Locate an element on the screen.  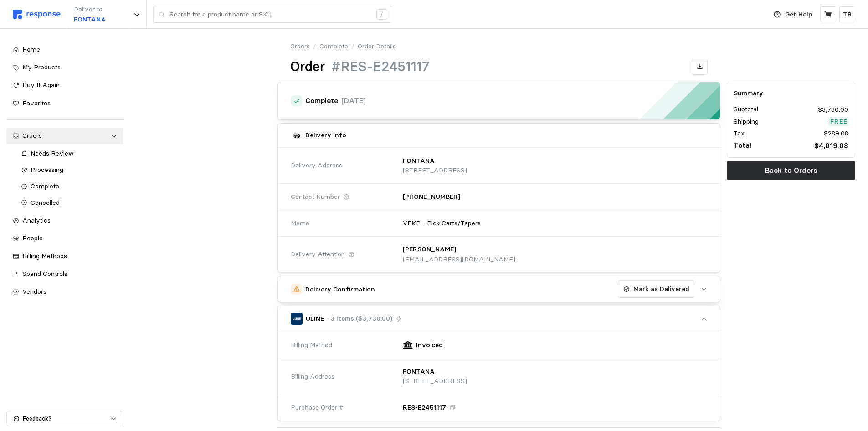
input: Search for a product name or SKU is located at coordinates (270, 15).